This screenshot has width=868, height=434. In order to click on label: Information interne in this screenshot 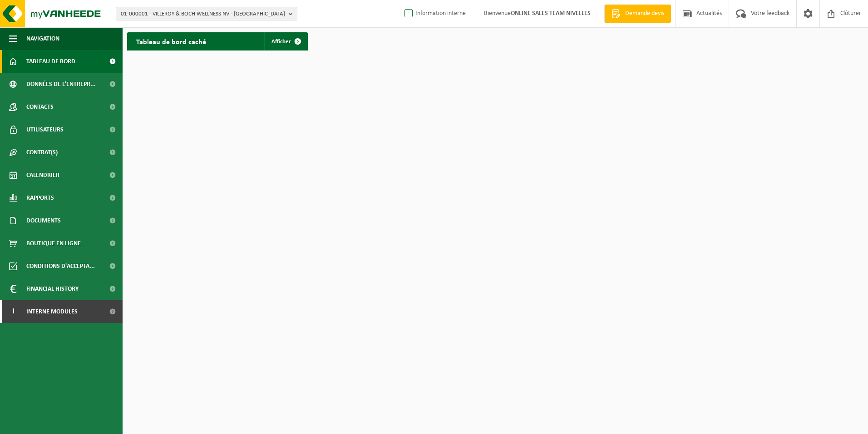, I will do `click(434, 14)`.